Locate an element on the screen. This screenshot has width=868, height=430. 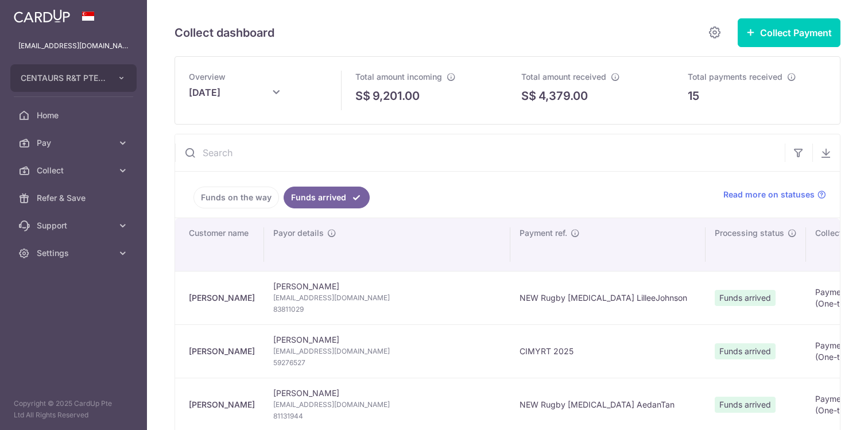
span: Support is located at coordinates (74, 226).